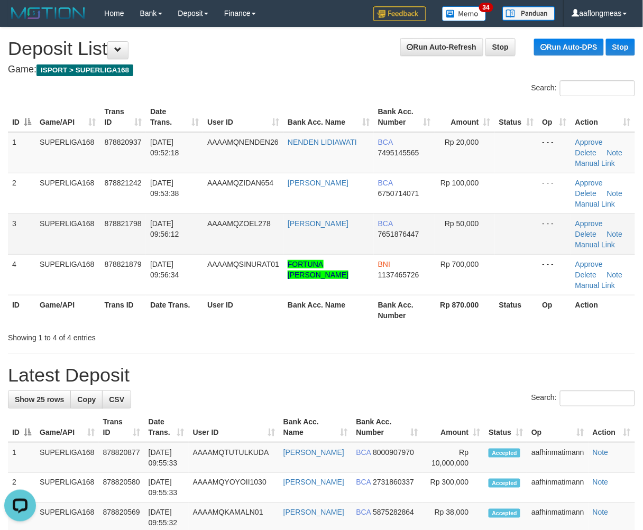  I want to click on span: Rp 700,000, so click(459, 264).